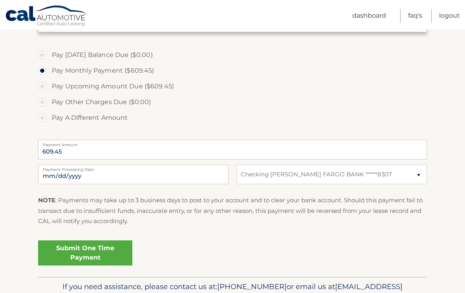 Image resolution: width=465 pixels, height=293 pixels. Describe the element at coordinates (85, 253) in the screenshot. I see `a: Submit One Time Payment` at that location.